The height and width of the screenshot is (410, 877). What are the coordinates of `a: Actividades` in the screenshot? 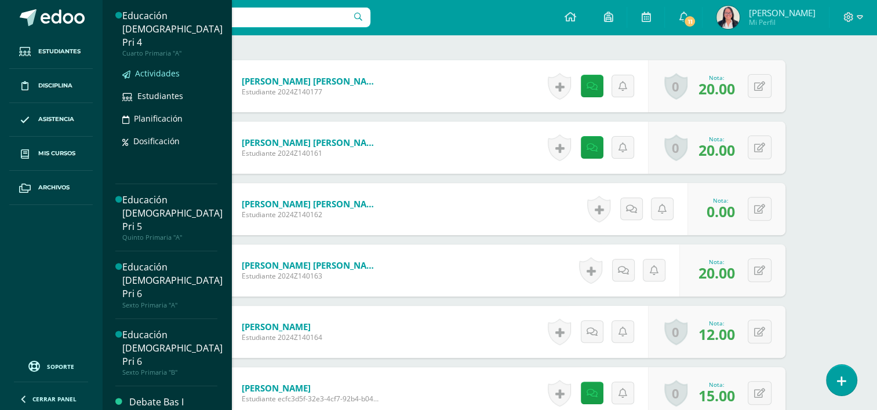 It's located at (172, 73).